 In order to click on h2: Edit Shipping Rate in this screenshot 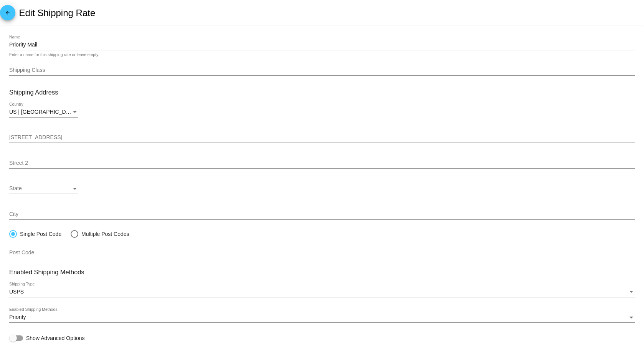, I will do `click(57, 13)`.